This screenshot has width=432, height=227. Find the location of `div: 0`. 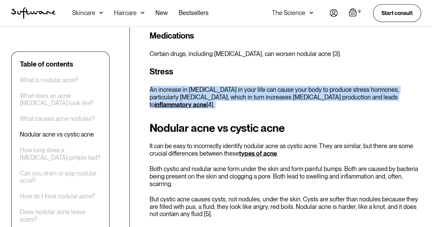

div: 0 is located at coordinates (359, 12).